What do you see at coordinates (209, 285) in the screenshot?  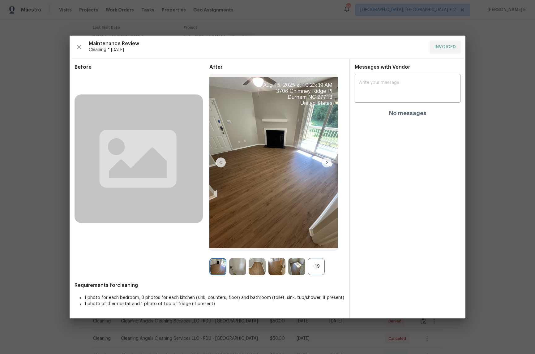 I see `span: Requirements for cleaning` at bounding box center [209, 285].